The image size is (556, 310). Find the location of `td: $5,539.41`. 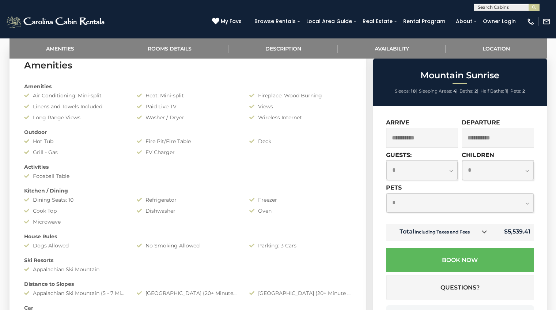

td: $5,539.41 is located at coordinates (514, 232).